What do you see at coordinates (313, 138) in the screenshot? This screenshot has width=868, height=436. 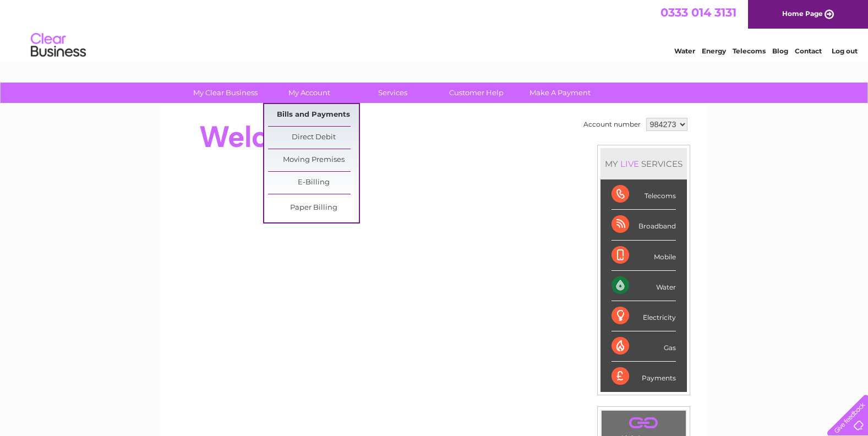 I see `a: Direct Debit` at bounding box center [313, 138].